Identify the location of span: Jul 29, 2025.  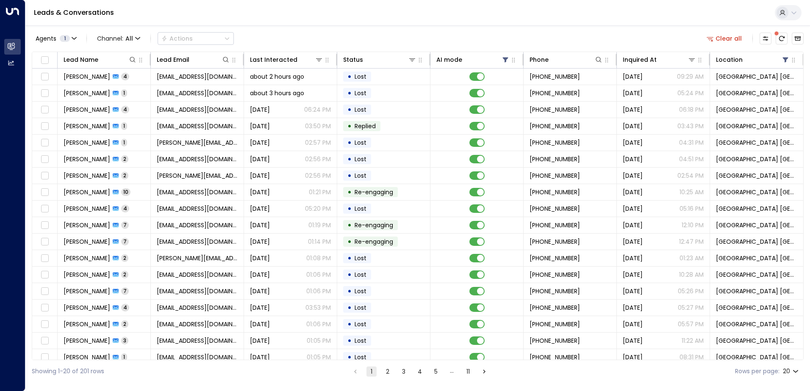
(632, 291).